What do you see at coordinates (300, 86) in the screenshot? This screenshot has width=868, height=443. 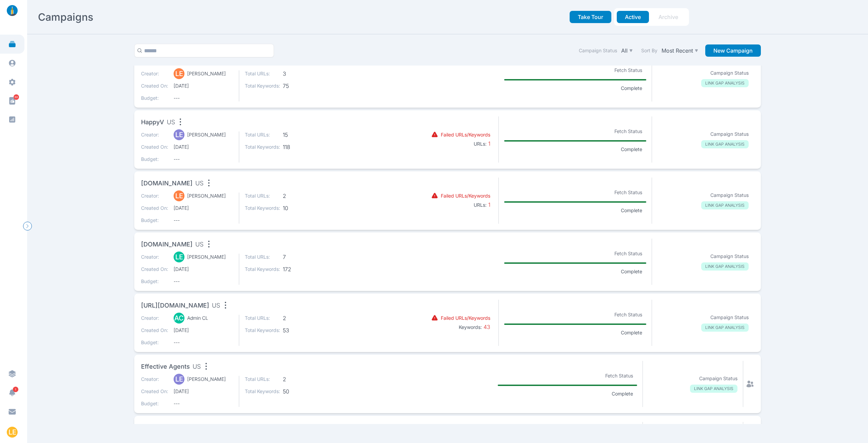 I see `span: 75` at bounding box center [300, 86].